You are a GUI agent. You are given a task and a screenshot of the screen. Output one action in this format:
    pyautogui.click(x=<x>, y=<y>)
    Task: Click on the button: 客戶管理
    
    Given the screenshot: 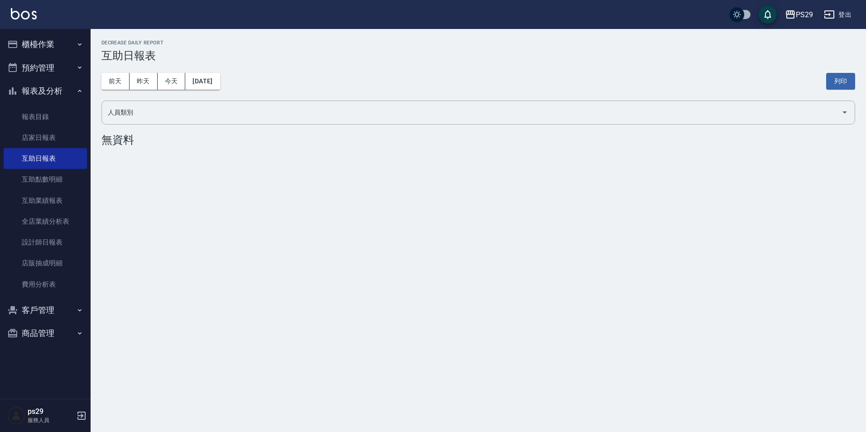 What is the action you would take?
    pyautogui.click(x=45, y=310)
    